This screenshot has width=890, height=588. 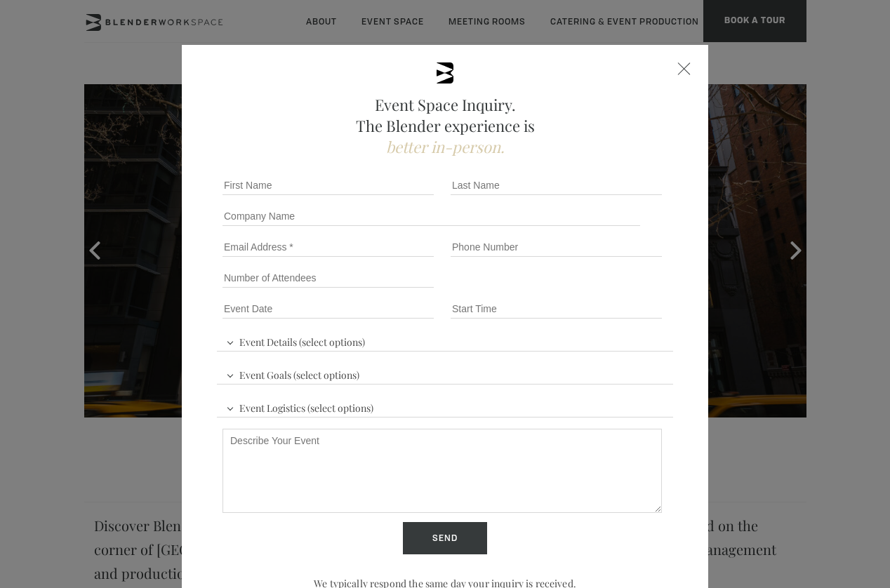 I want to click on span: Event Goals (select options), so click(x=292, y=374).